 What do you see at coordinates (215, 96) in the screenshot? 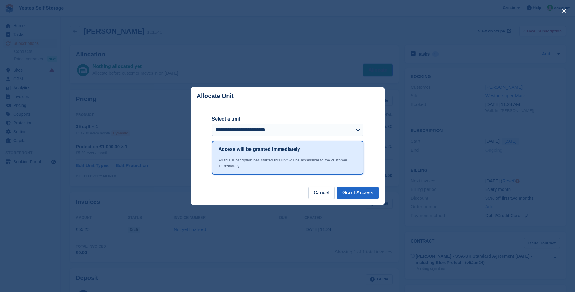
I see `p: Allocate Unit` at bounding box center [215, 96].